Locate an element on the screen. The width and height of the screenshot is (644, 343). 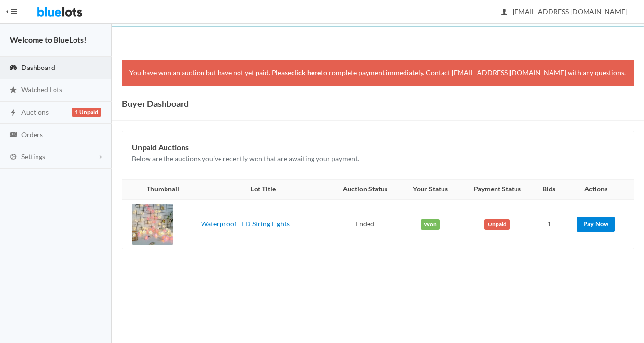
span: Watched Lots is located at coordinates (42, 90).